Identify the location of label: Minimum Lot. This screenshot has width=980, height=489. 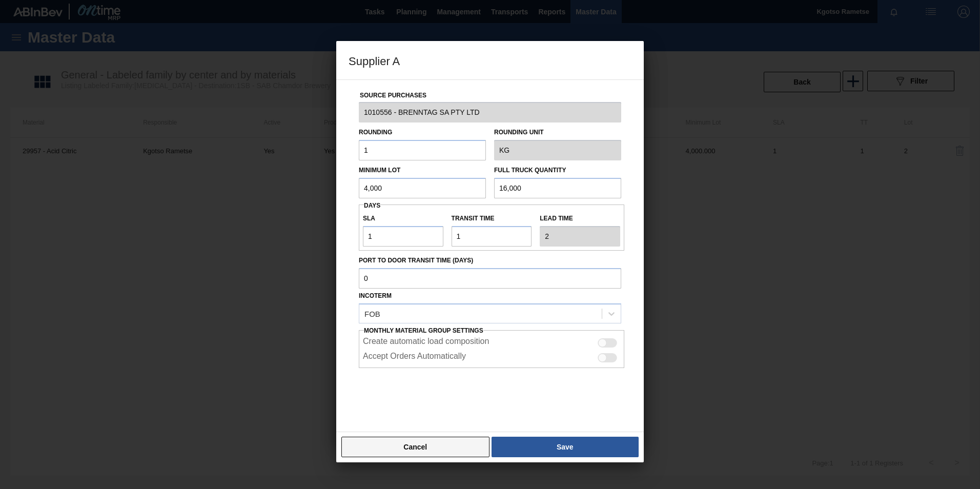
(379, 170).